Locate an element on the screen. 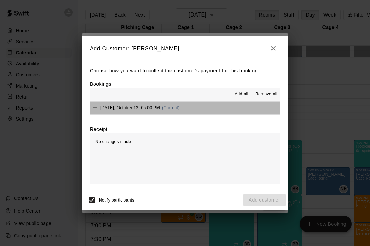 The width and height of the screenshot is (370, 246). button: Add all is located at coordinates (241, 94).